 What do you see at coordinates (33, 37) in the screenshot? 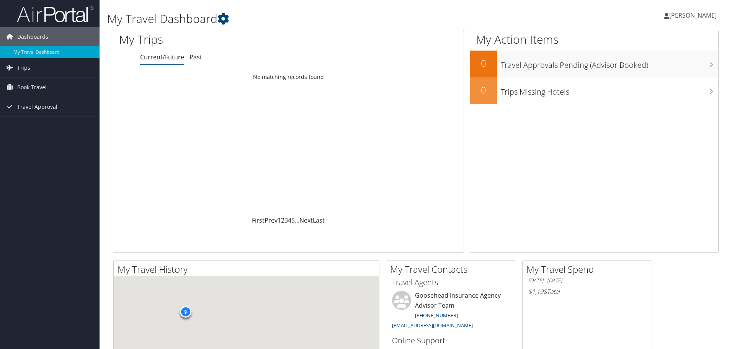
I see `span: Dashboards` at bounding box center [33, 37].